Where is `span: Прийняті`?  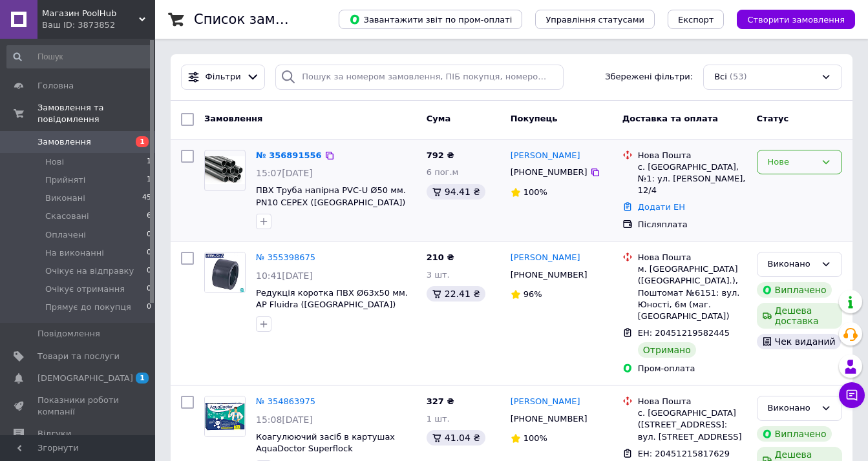
span: Прийняті is located at coordinates (65, 180).